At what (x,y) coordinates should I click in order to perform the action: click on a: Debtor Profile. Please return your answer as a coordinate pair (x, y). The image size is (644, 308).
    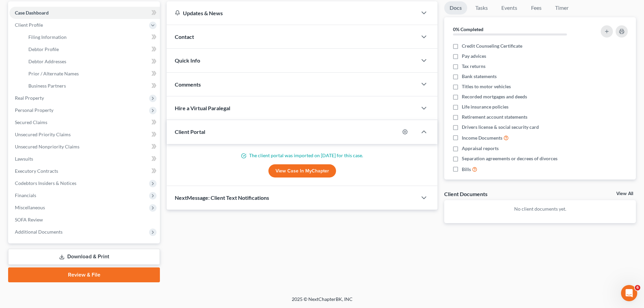
    Looking at the image, I should click on (92, 50).